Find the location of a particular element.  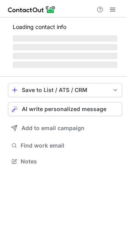

button: Notes is located at coordinates (65, 161).